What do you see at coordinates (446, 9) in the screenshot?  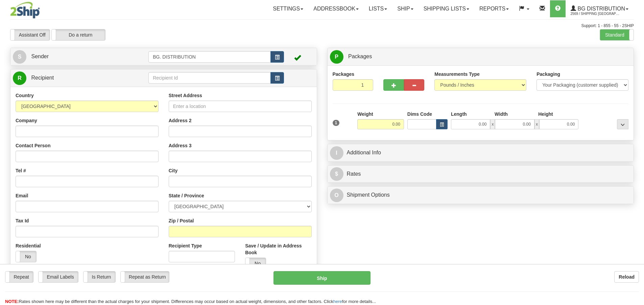 I see `a: Shipping lists` at bounding box center [446, 9].